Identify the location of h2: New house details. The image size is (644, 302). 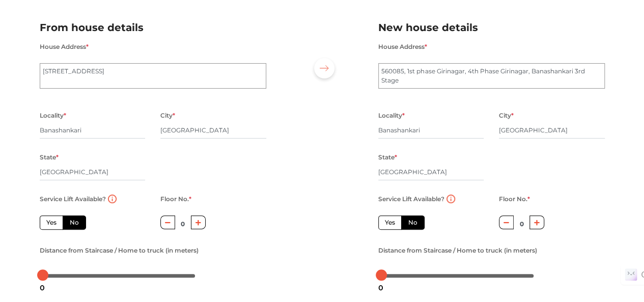
(491, 28).